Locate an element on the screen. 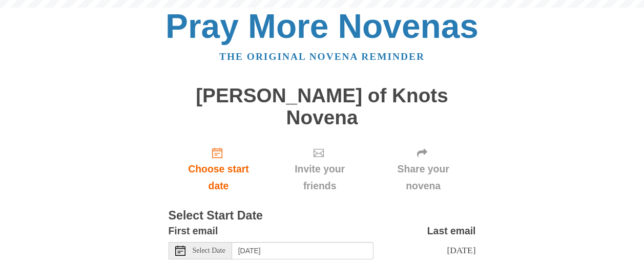 This screenshot has width=644, height=264. h3: Select Start Date is located at coordinates (323, 216).